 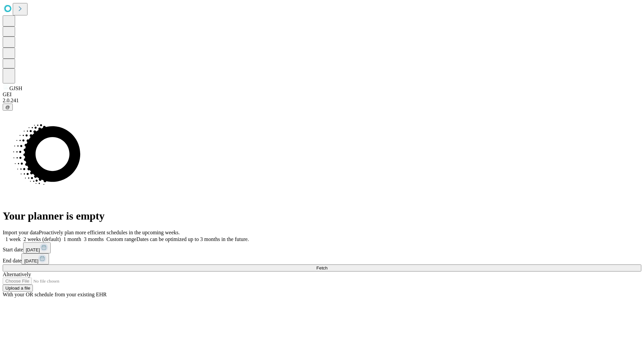 What do you see at coordinates (322, 267) in the screenshot?
I see `span: Fetch` at bounding box center [322, 267].